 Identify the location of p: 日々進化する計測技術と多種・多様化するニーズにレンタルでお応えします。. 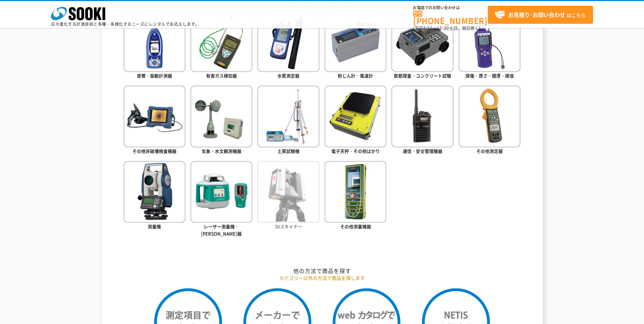
(126, 24).